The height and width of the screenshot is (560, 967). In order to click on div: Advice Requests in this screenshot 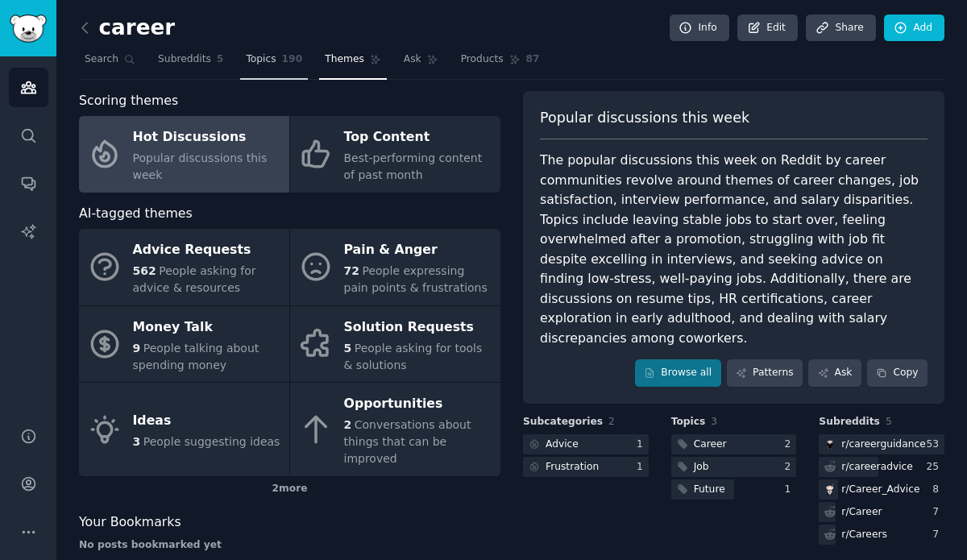, I will do `click(207, 251)`.